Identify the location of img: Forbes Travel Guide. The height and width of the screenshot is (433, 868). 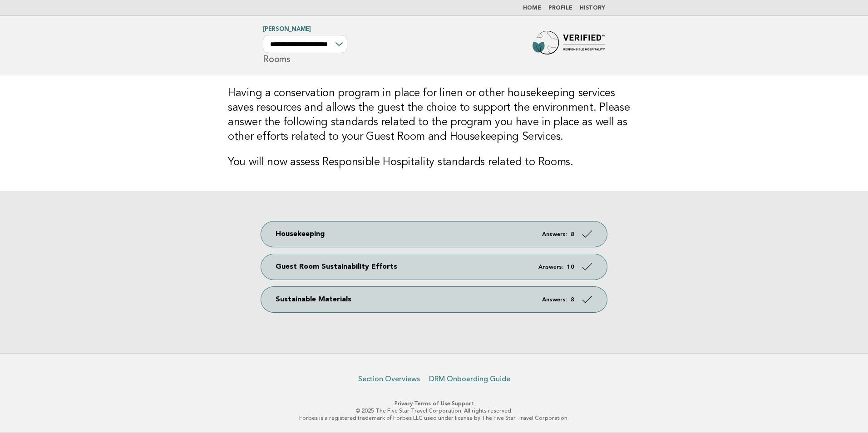
(569, 46).